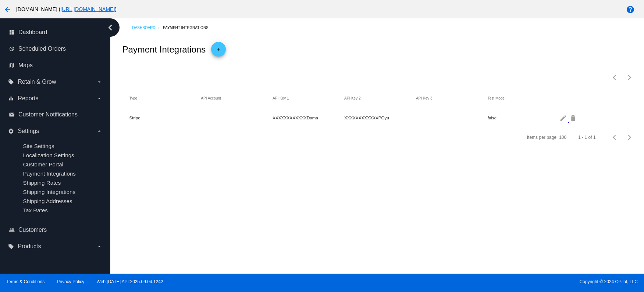 This screenshot has width=644, height=292. What do you see at coordinates (56, 114) in the screenshot?
I see `a: email Customer Notifications` at bounding box center [56, 114].